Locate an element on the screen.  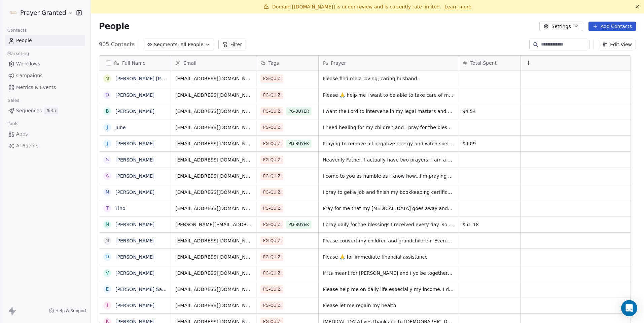
span: Sales is located at coordinates (14, 101).